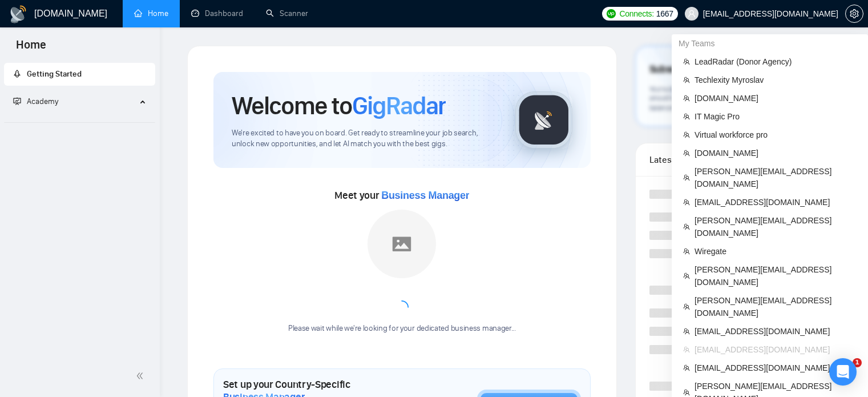  Describe the element at coordinates (339, 106) in the screenshot. I see `h1: Welcome to` at that location.